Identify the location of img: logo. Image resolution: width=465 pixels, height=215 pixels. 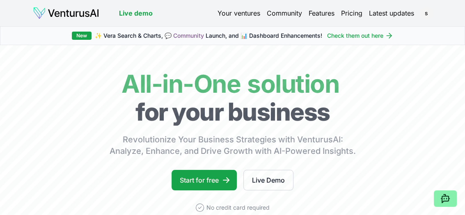
(66, 13).